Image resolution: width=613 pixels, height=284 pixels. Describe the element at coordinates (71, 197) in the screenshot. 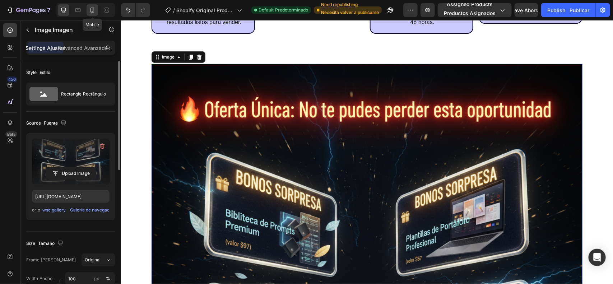

I see `input: https://example.com/image.jpg` at that location.